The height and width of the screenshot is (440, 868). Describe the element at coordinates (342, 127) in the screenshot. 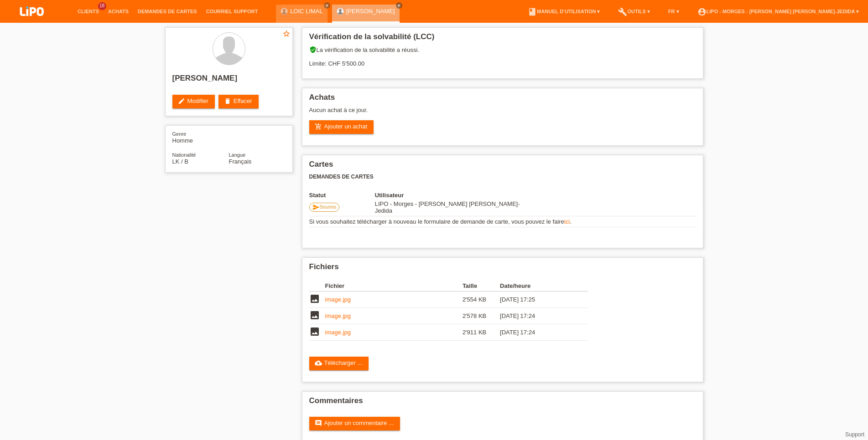

I see `a: add_shopping_cartAjouter un achat` at that location.